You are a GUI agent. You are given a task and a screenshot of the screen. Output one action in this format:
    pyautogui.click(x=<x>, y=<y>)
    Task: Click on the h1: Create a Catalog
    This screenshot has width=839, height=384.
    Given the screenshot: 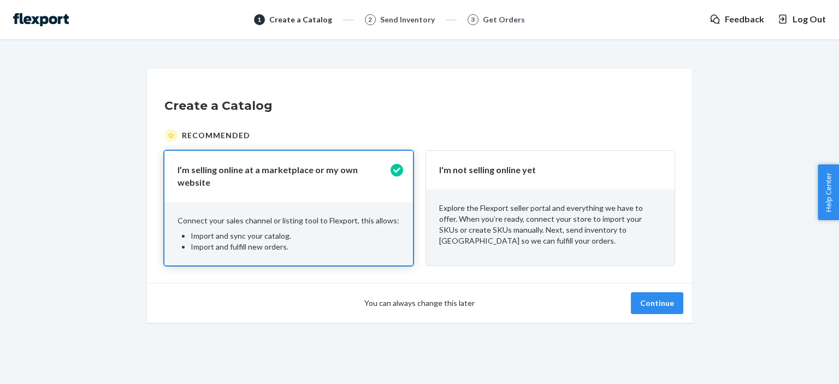 What is the action you would take?
    pyautogui.click(x=419, y=106)
    